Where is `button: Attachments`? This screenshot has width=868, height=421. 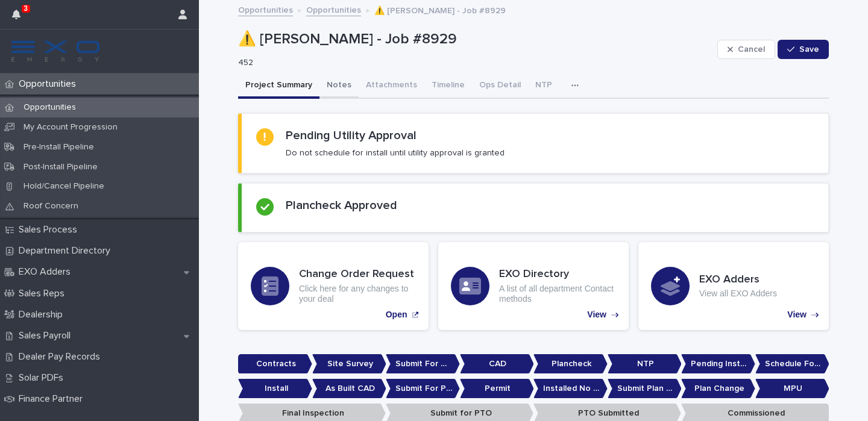 button: Attachments is located at coordinates (391, 86).